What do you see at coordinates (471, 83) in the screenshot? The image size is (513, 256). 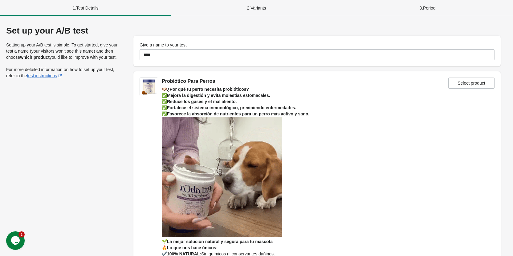 I see `span: Select product` at bounding box center [471, 83].